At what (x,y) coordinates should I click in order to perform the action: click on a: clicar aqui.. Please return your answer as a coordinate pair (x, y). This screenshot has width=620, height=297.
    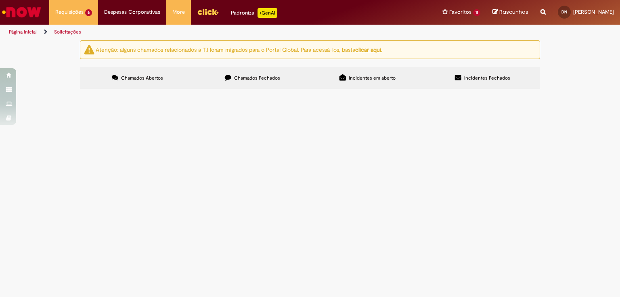
    Looking at the image, I should click on (368, 49).